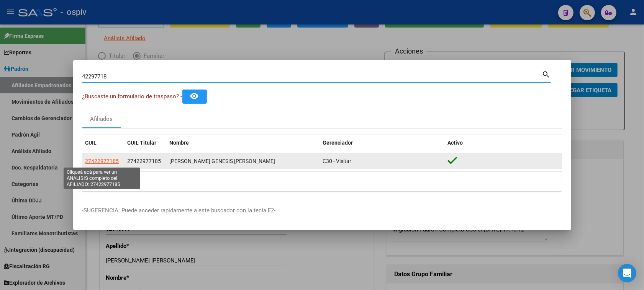 Image resolution: width=644 pixels, height=290 pixels. I want to click on div: Afiliados, so click(101, 119).